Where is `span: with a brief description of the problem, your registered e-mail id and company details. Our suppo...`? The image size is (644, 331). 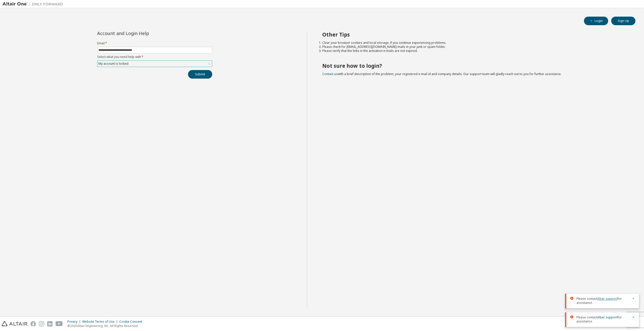 span: with a brief description of the problem, your registered e-mail id and company details. Our suppo... is located at coordinates (442, 74).